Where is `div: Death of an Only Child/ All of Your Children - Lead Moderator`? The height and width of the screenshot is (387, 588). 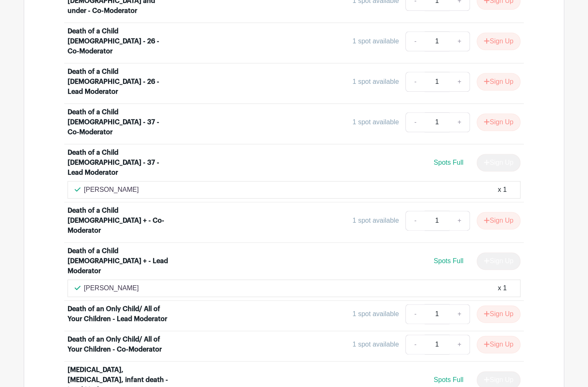 div: Death of an Only Child/ All of Your Children - Lead Moderator is located at coordinates (119, 314).